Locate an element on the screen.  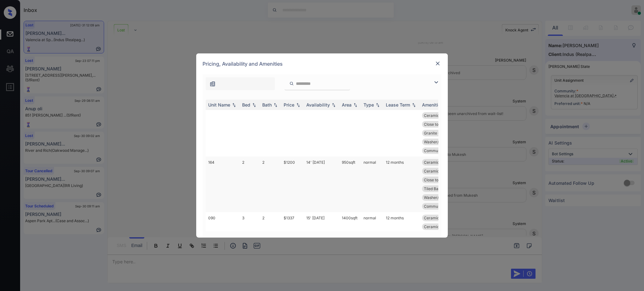
div: Pricing, Availability and Amenities is located at coordinates (322, 64).